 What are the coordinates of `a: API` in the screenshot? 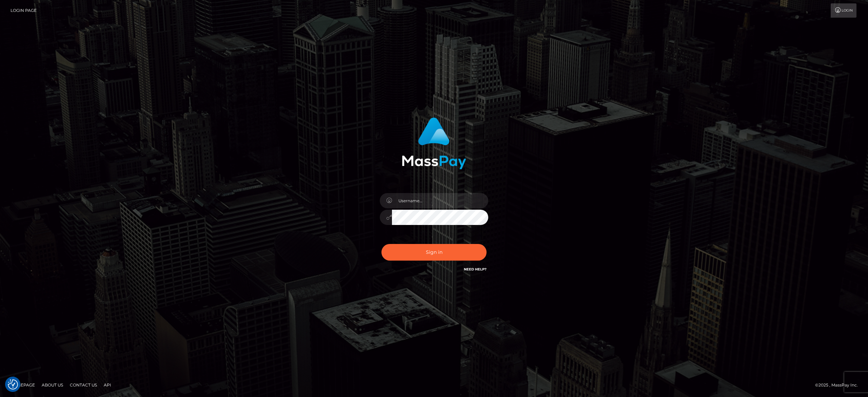 It's located at (107, 384).